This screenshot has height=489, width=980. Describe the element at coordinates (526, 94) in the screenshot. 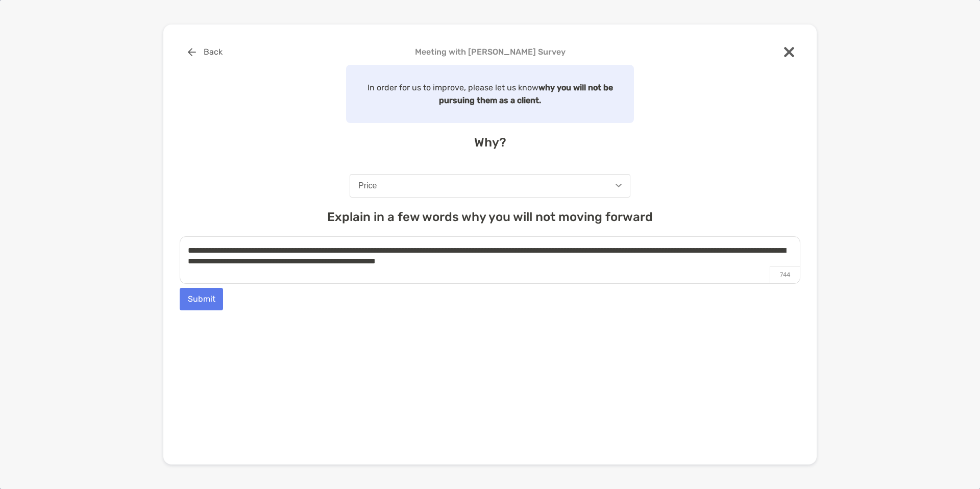

I see `strong: why you will not be pursuing them as a client.` at that location.